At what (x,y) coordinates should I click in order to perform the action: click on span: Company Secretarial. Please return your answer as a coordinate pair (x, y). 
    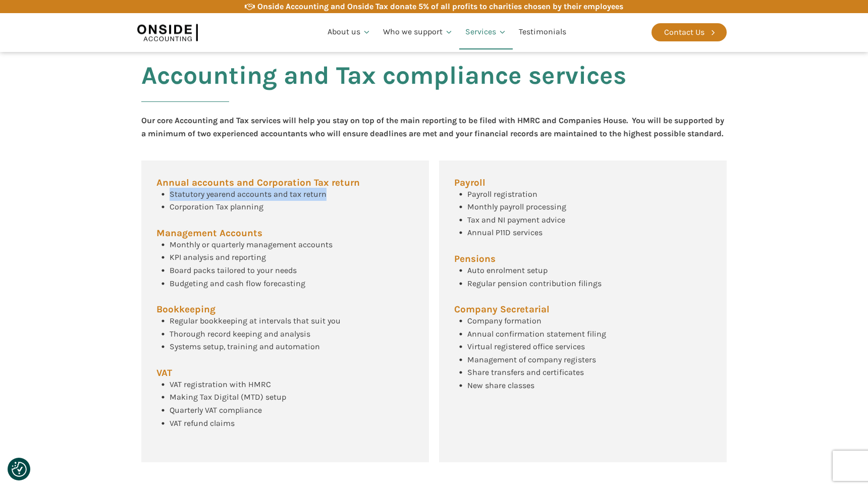
    Looking at the image, I should click on (501, 309).